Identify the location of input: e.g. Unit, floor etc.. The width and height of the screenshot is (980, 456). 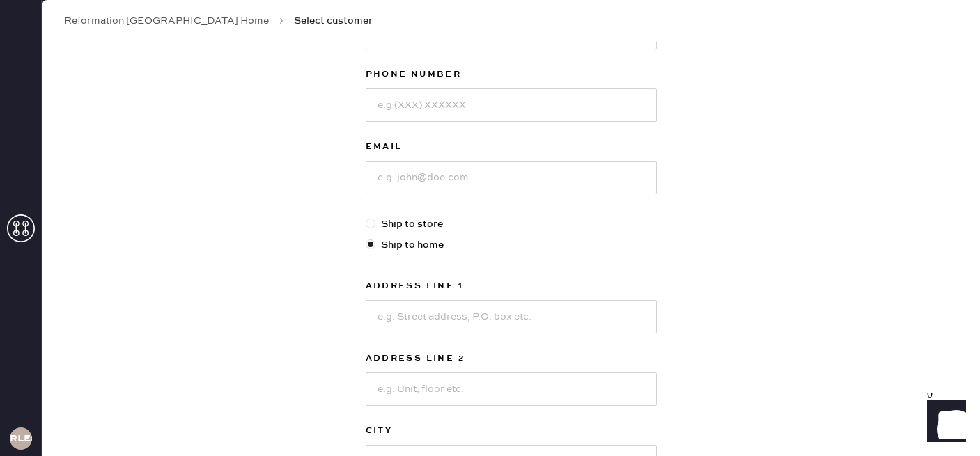
(511, 389).